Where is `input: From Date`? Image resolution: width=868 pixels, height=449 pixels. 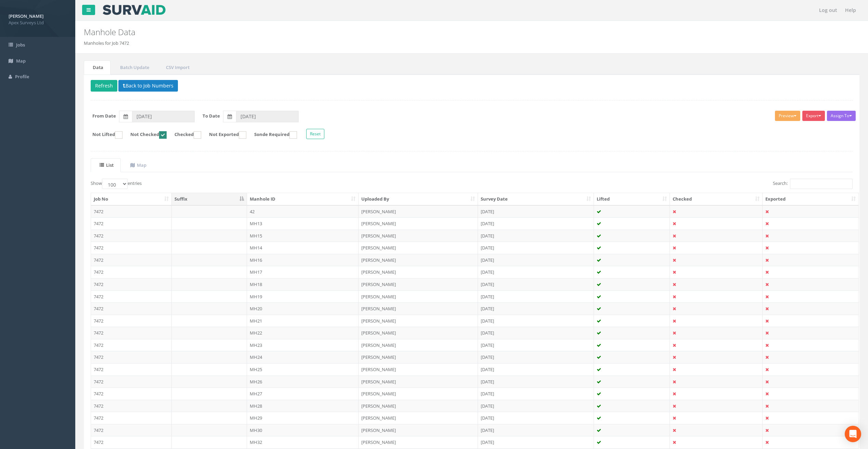 input: From Date is located at coordinates (163, 116).